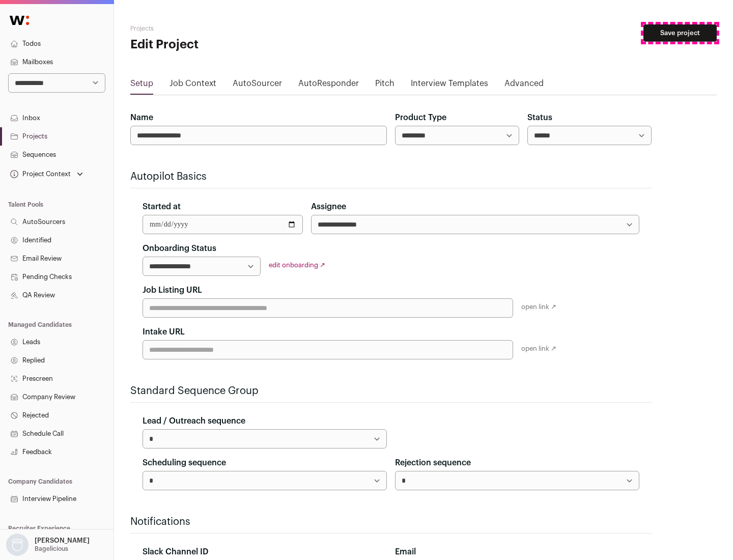 The height and width of the screenshot is (560, 733). What do you see at coordinates (179, 249) in the screenshot?
I see `label: Onboarding Status` at bounding box center [179, 249].